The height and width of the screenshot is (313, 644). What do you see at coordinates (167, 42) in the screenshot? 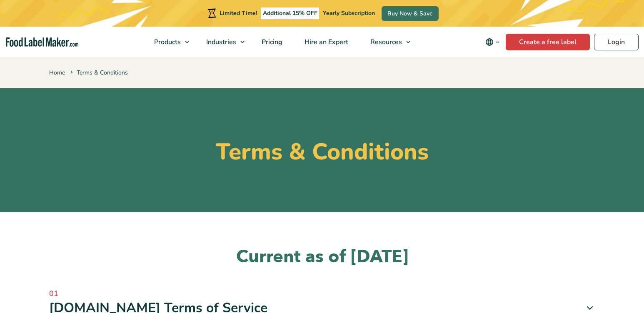
I see `span: Products` at bounding box center [167, 42].